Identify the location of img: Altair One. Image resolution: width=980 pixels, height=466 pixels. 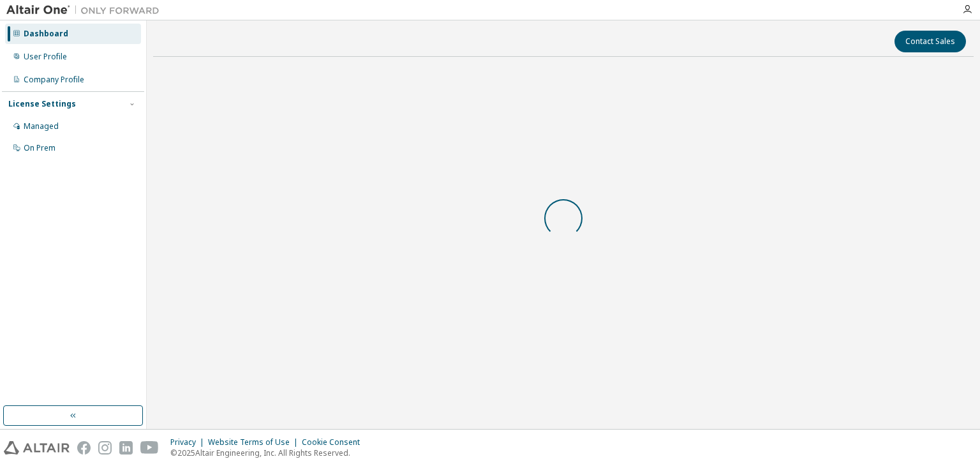
(87, 10).